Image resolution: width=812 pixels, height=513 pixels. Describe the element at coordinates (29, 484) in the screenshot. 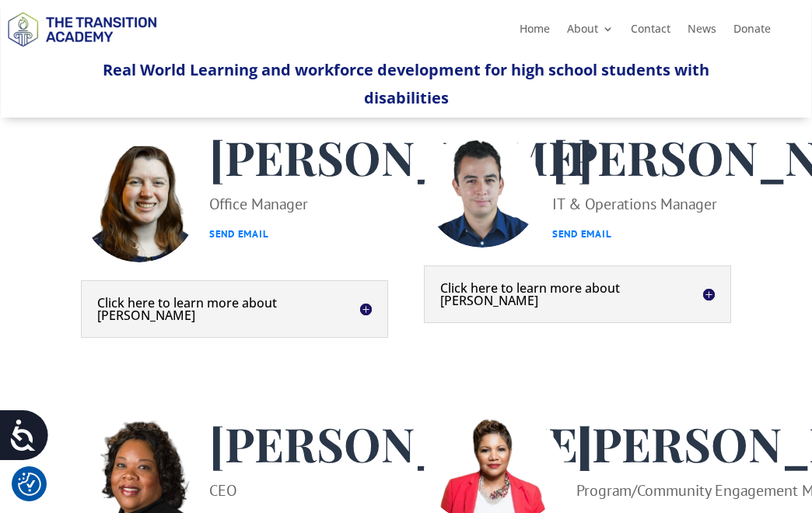

I see `button: Cookie Settings` at that location.